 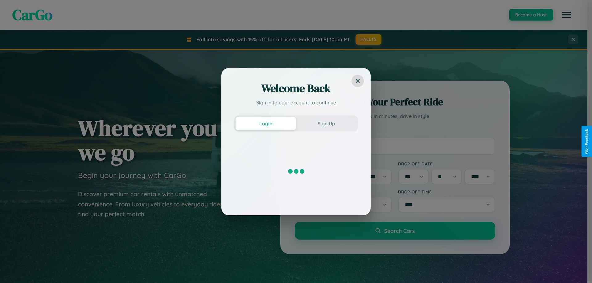 What do you see at coordinates (296, 88) in the screenshot?
I see `h2: Welcome Back` at bounding box center [296, 88].